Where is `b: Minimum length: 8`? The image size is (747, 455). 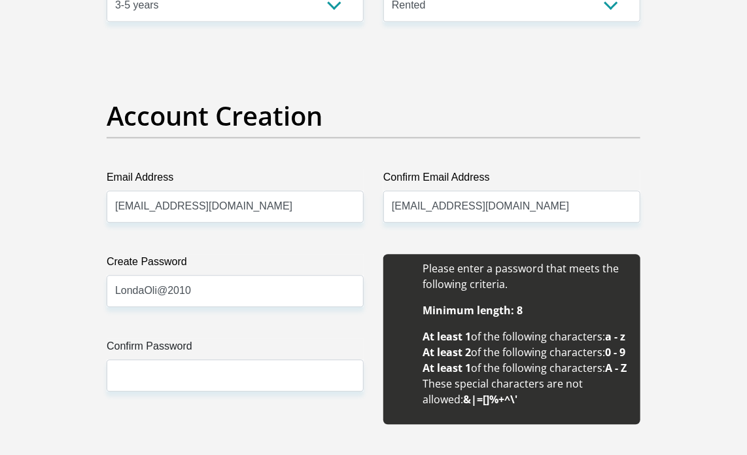 b: Minimum length: 8 is located at coordinates (473, 310).